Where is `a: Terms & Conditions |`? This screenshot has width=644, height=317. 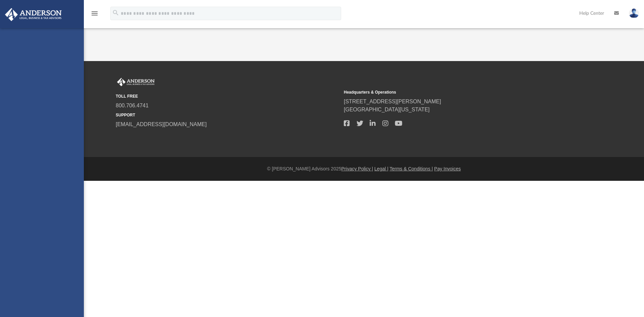
a: Terms & Conditions | is located at coordinates (411, 169).